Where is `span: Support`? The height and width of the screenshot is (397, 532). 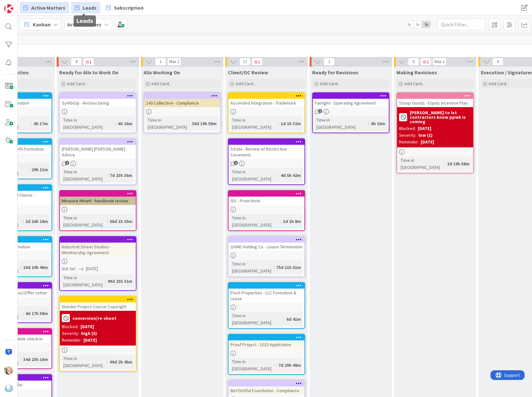
span: Support is located at coordinates (21, 5).